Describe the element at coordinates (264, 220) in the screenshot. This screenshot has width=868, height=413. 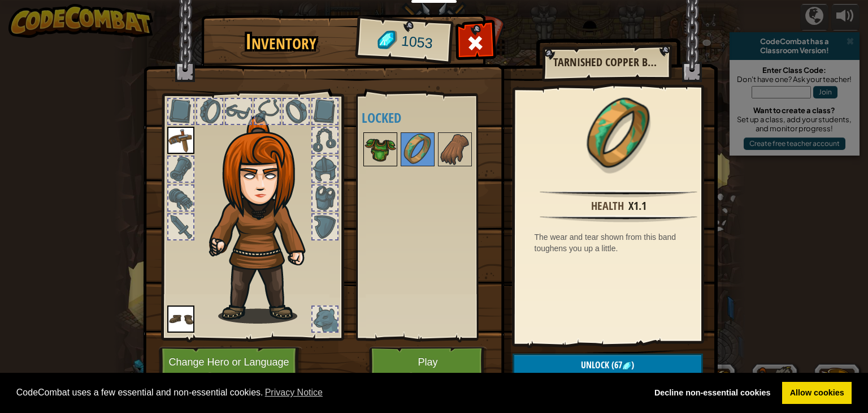
I see `img: hair_f2.png` at that location.